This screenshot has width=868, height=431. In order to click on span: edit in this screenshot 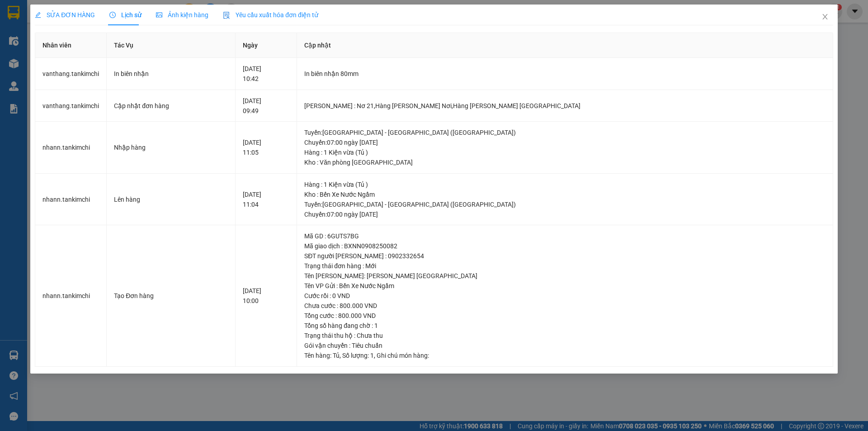, I will do `click(38, 15)`.